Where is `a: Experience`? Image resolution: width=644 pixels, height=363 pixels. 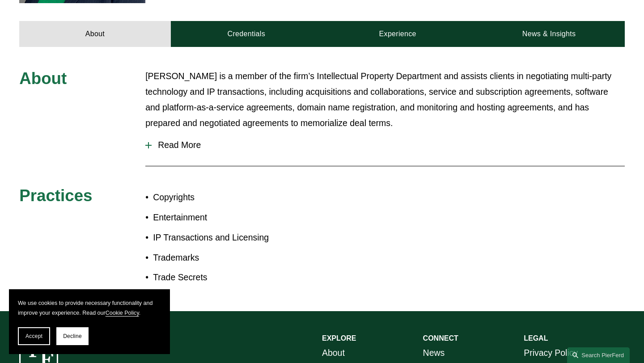
a: Experience is located at coordinates (398, 34).